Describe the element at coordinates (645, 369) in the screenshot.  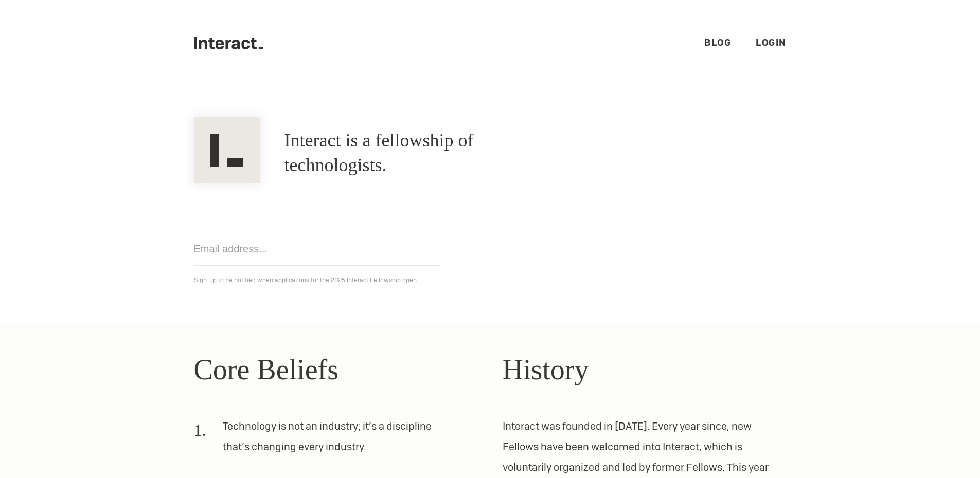
I see `h2: History` at that location.